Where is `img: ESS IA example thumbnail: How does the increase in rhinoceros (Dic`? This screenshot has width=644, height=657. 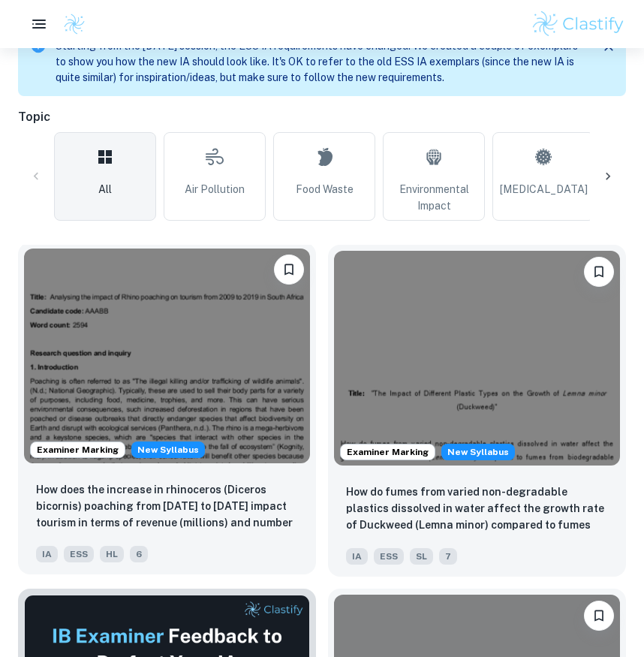
img: ESS IA example thumbnail: How does the increase in rhinoceros (Dic is located at coordinates (167, 356).